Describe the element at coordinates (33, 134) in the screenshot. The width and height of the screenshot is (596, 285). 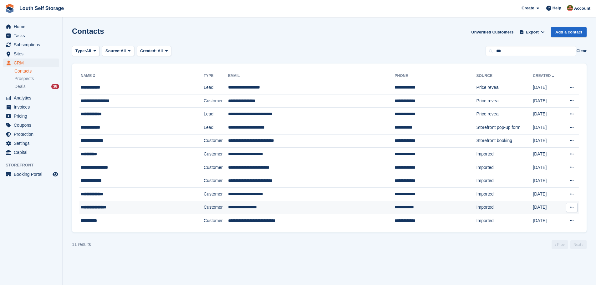
I see `span: Protection` at that location.